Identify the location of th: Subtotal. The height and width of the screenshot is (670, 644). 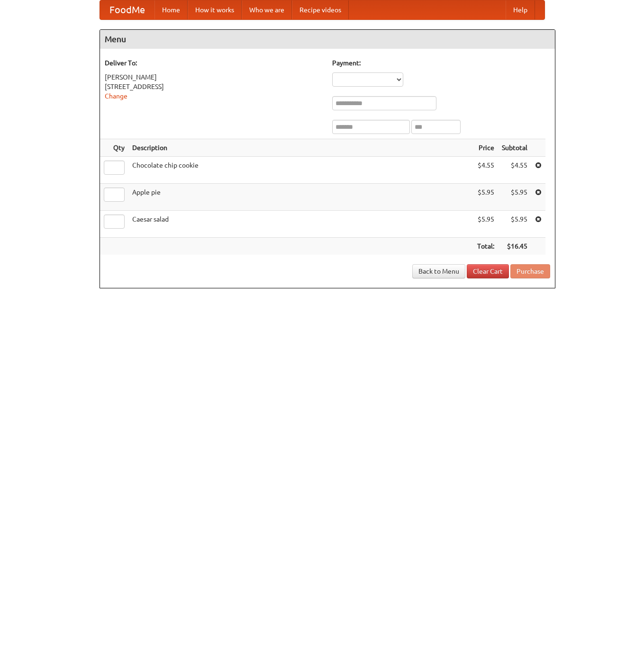
(515, 147).